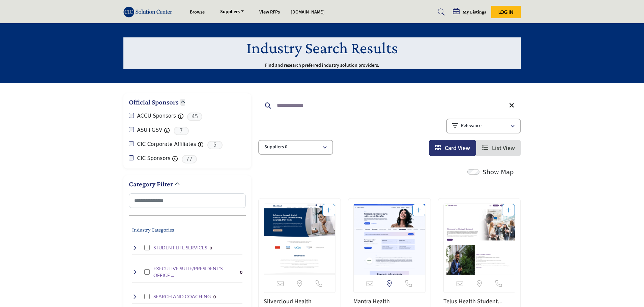 The width and height of the screenshot is (644, 307). I want to click on h4: SEARCH AND COACHING: Executive search services, leadership coaching, and professional development..., so click(182, 297).